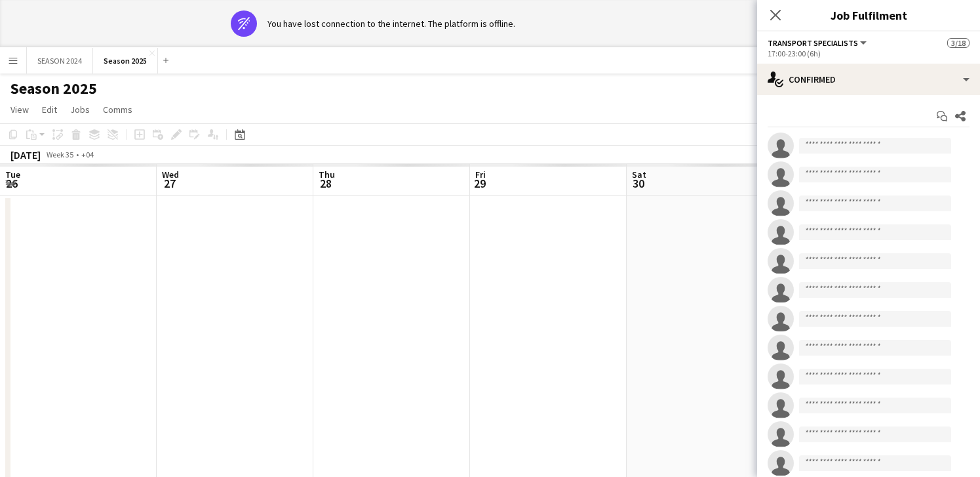 The image size is (980, 477). I want to click on span: 30, so click(638, 183).